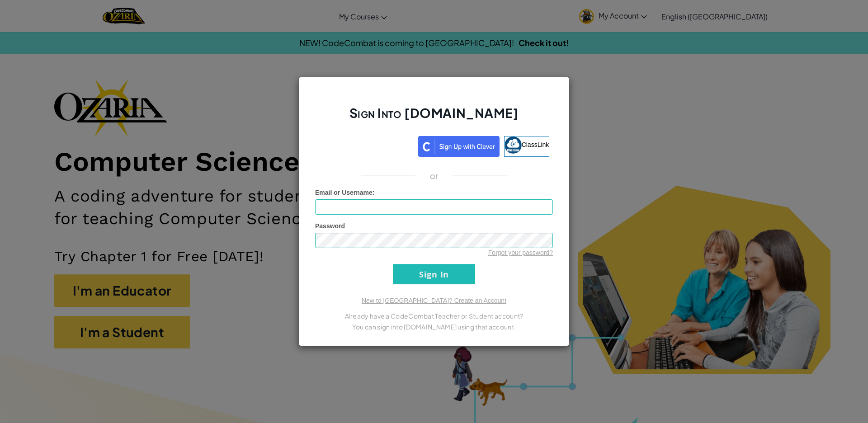  What do you see at coordinates (459, 147) in the screenshot?
I see `img: clever_sso_button@2x.png` at bounding box center [459, 147].